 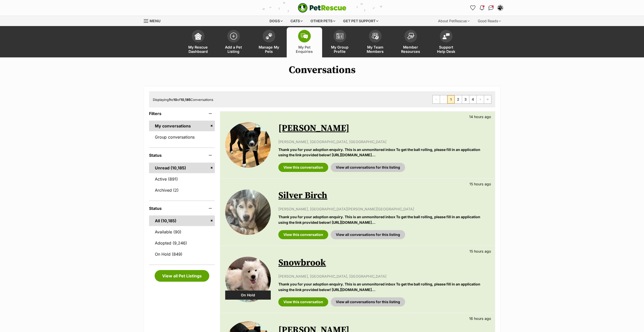 I want to click on span: My Group Profile, so click(x=340, y=49).